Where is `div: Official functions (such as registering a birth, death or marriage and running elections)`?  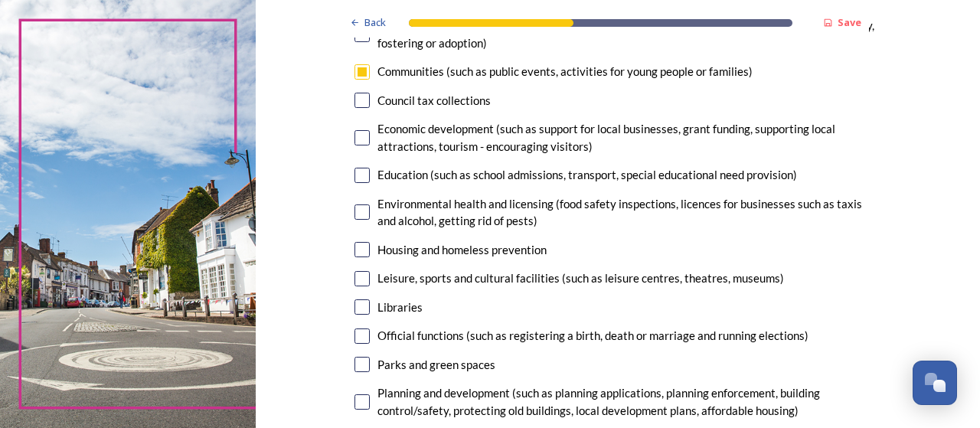 div: Official functions (such as registering a birth, death or marriage and running elections) is located at coordinates (593, 335).